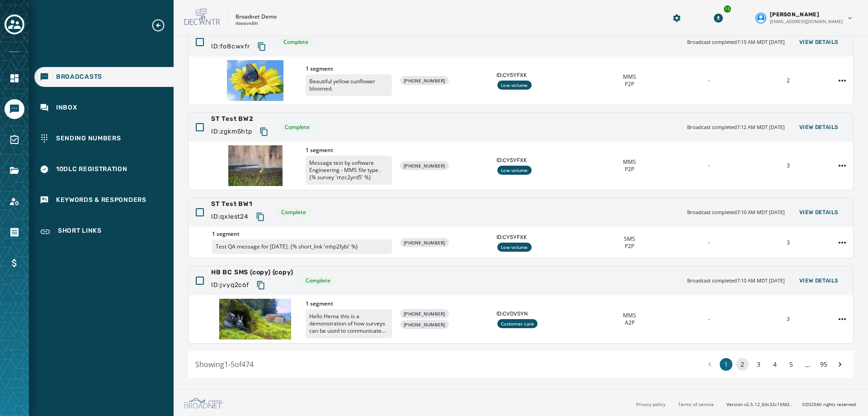  Describe the element at coordinates (162, 25) in the screenshot. I see `button: Expand sub nav menu` at that location.